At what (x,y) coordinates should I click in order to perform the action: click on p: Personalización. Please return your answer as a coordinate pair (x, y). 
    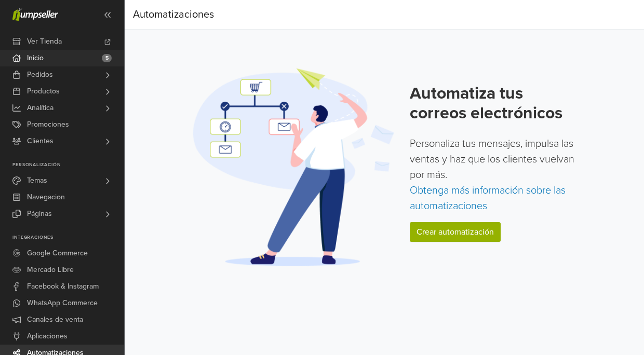
    Looking at the image, I should click on (68, 165).